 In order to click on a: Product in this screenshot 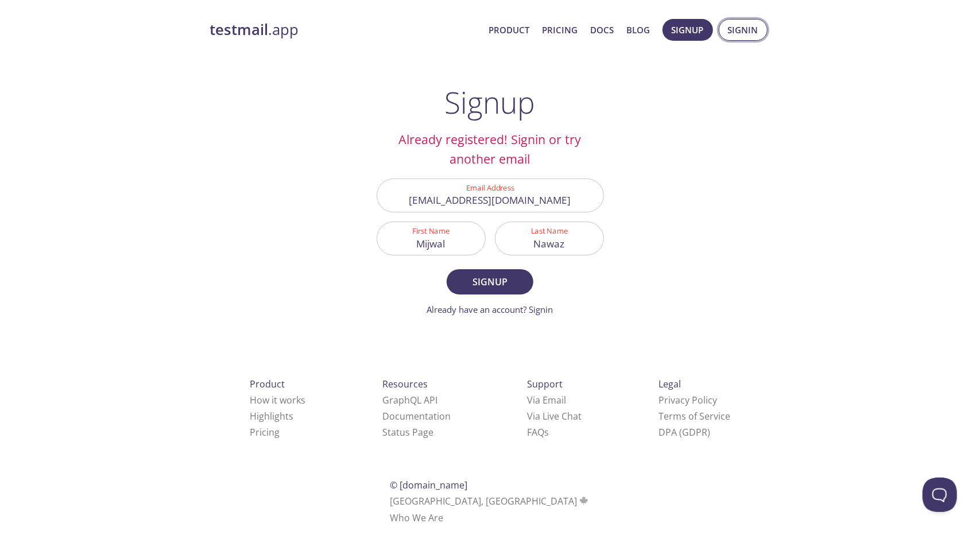, I will do `click(509, 30)`.